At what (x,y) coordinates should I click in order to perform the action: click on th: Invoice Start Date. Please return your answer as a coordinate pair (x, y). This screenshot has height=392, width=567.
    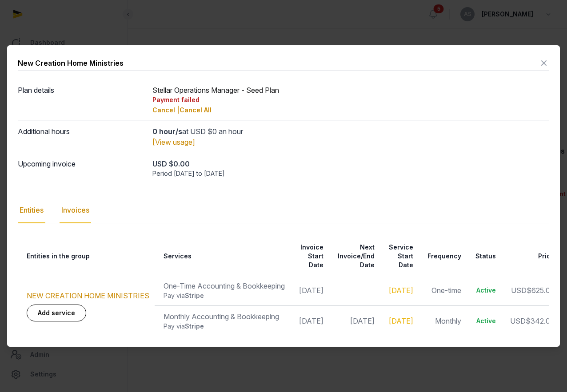
    Looking at the image, I should click on (309, 256).